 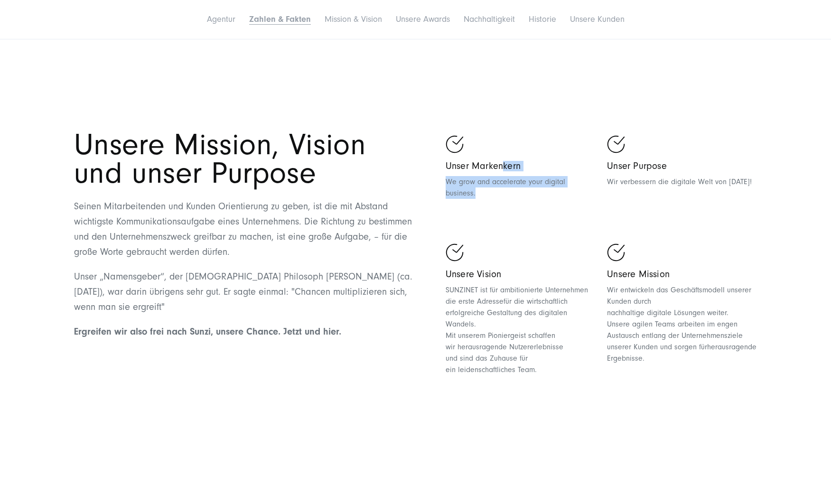 What do you see at coordinates (682, 166) in the screenshot?
I see `h5: Unser Purpose` at bounding box center [682, 166].